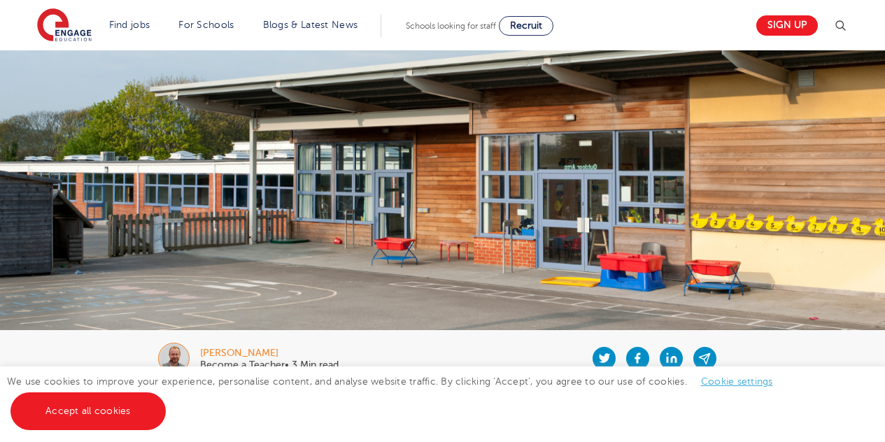 This screenshot has width=885, height=442. Describe the element at coordinates (397, 396) in the screenshot. I see `span: We use cookies to improve your experience, personalise content, and analyse website traffic. By c...` at that location.